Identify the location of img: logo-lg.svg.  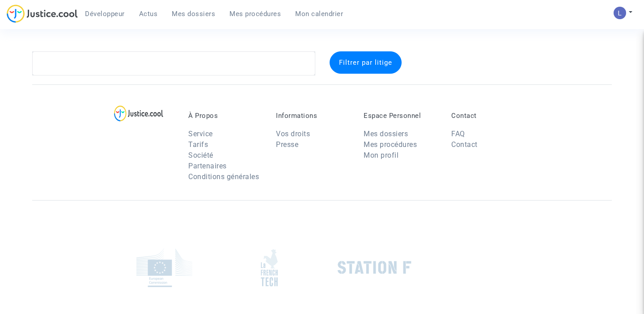
(138, 114).